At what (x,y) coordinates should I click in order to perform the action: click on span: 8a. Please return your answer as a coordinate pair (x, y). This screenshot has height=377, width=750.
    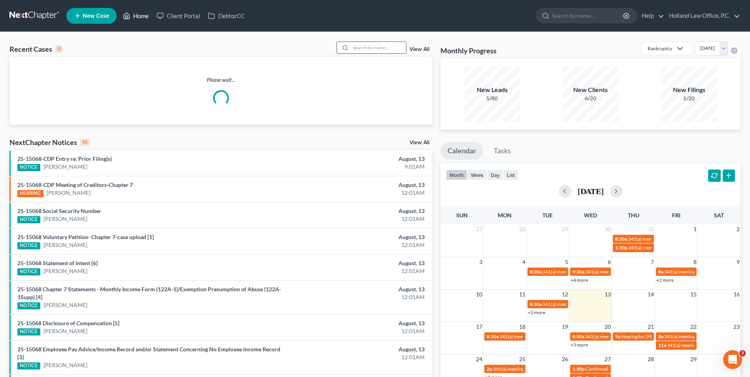
    Looking at the image, I should click on (661, 337).